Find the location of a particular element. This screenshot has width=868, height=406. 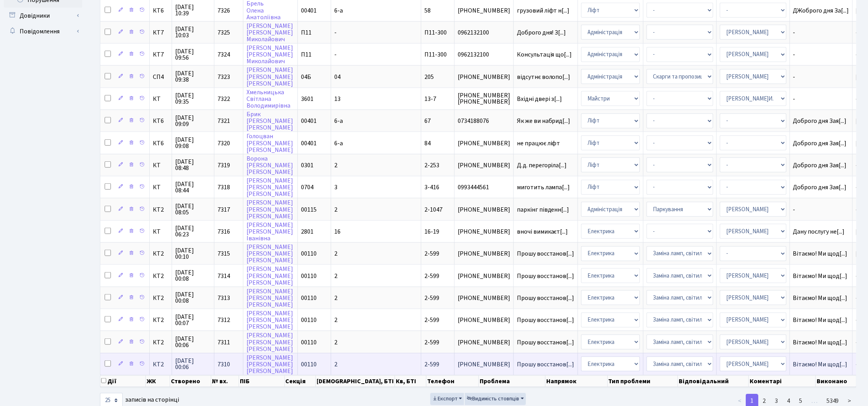

th: Секція is located at coordinates (301, 381).